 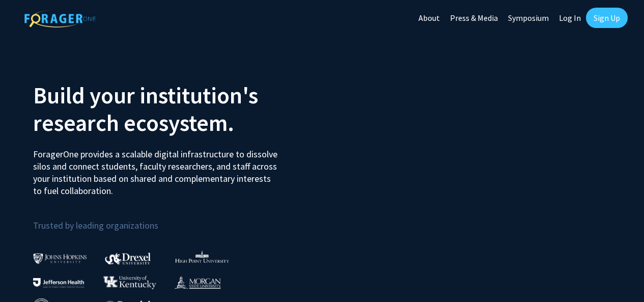 I want to click on a: Sign Up, so click(x=607, y=18).